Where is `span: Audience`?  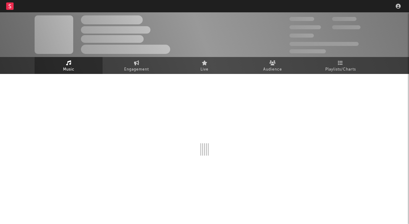 span: Audience is located at coordinates (272, 70).